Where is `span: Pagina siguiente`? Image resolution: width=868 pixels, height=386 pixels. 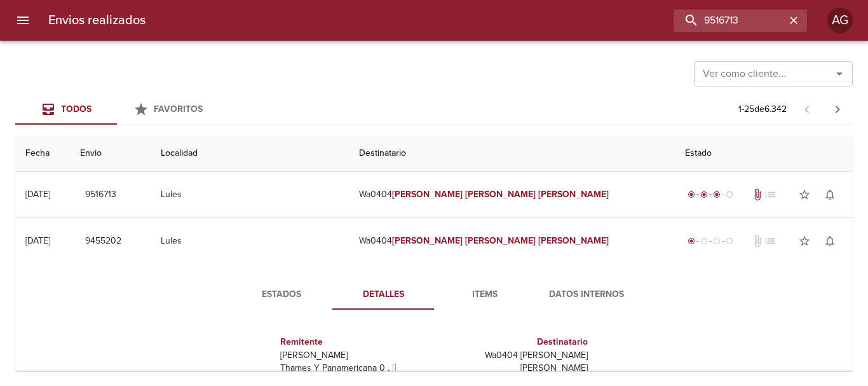 span: Pagina siguiente is located at coordinates (838, 109).